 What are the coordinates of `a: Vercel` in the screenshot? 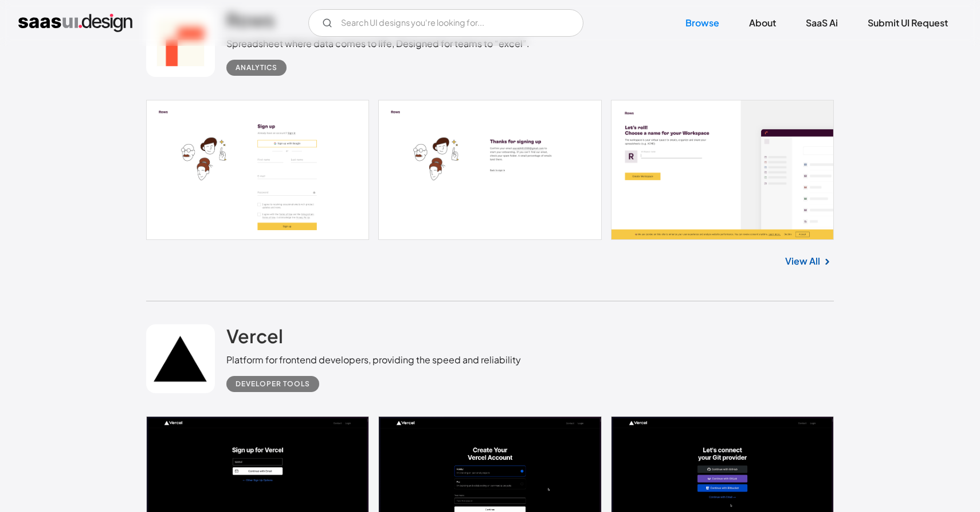 It's located at (255, 338).